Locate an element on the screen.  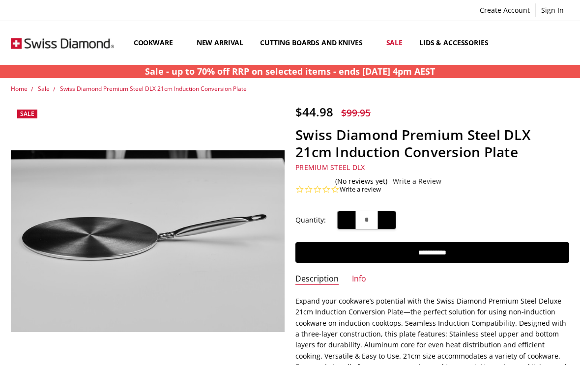
a: New arrival is located at coordinates (220, 43).